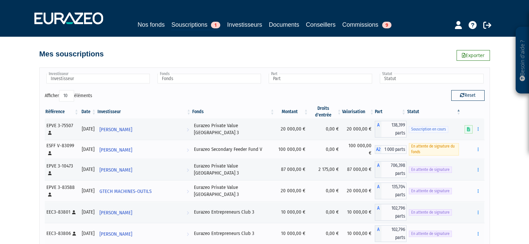 The image size is (529, 244). I want to click on p: Besoin d'aide ?, so click(523, 60).